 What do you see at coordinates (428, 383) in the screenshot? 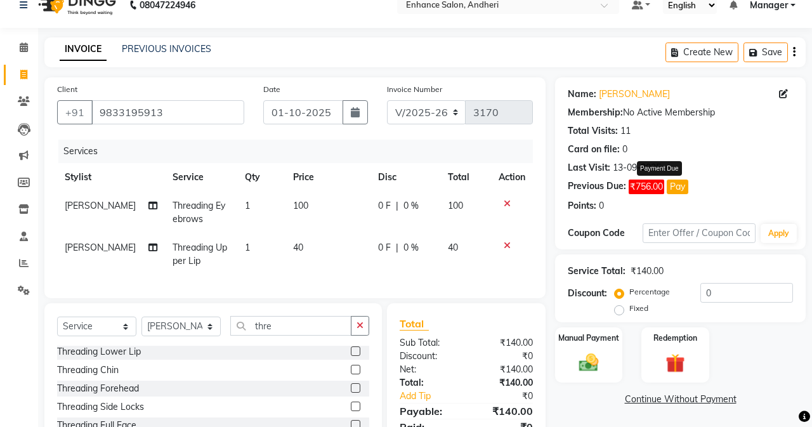
I see `div: Total:` at bounding box center [428, 383].